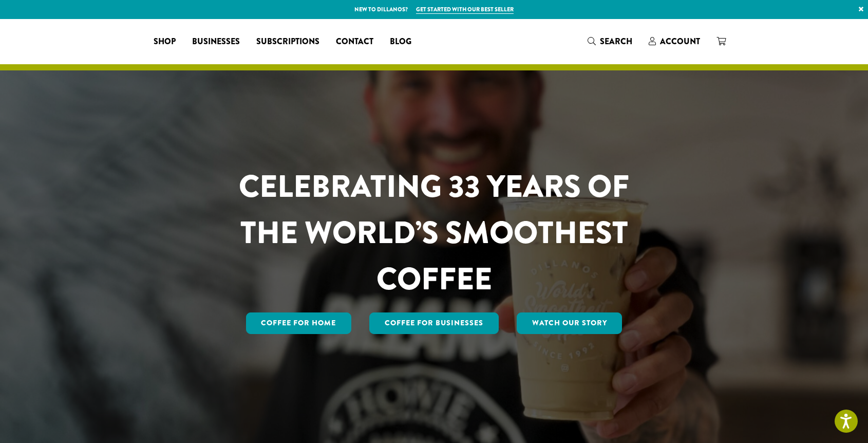  Describe the element at coordinates (616, 41) in the screenshot. I see `span: Search` at that location.